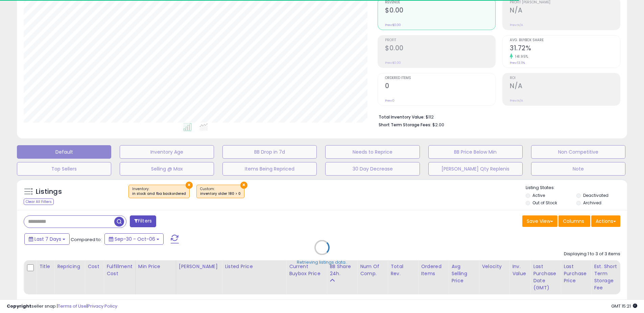  What do you see at coordinates (475, 152) in the screenshot?
I see `button: BB Price Below Min` at bounding box center [475, 152].